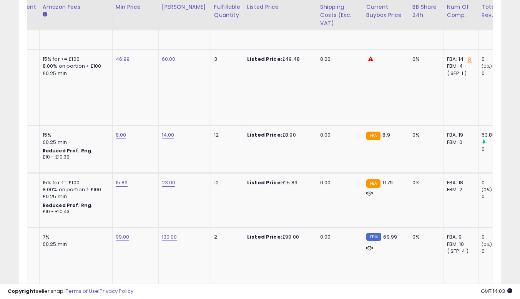 The width and height of the screenshot is (520, 299). I want to click on div: Min Price, so click(135, 7).